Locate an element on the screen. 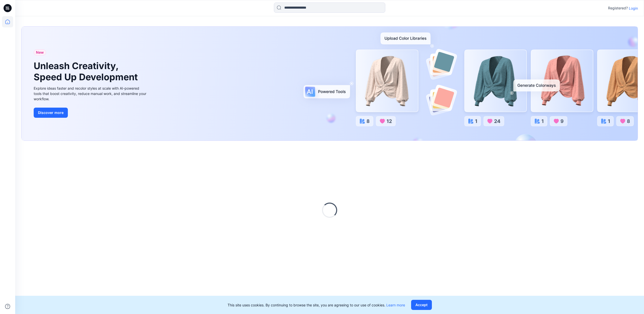  h1: Unleash Creativity, Speed Up Development is located at coordinates (87, 72).